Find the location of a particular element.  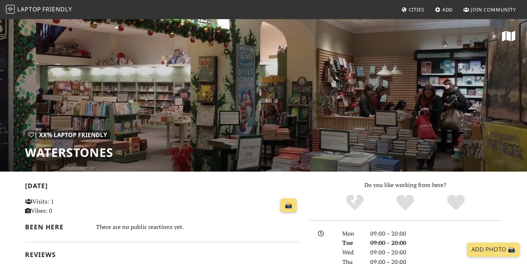

div: Yes is located at coordinates (405, 203).